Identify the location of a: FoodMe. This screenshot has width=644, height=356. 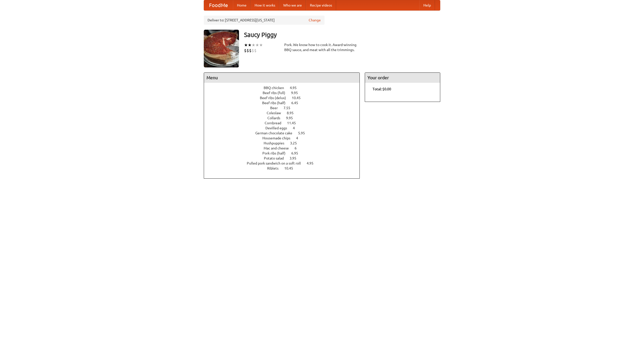
(218, 5).